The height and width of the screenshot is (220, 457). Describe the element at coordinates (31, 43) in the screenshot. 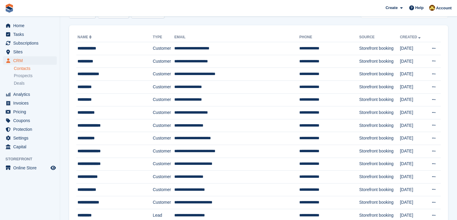

I see `span: Subscriptions` at that location.